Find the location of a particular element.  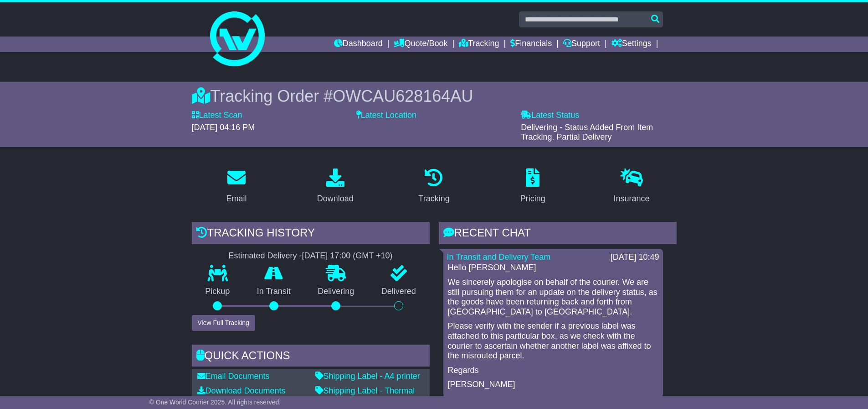

p: We sincerely apologise on behalf of the courier. We are still pursuing them for an update on the ... is located at coordinates (553, 297).